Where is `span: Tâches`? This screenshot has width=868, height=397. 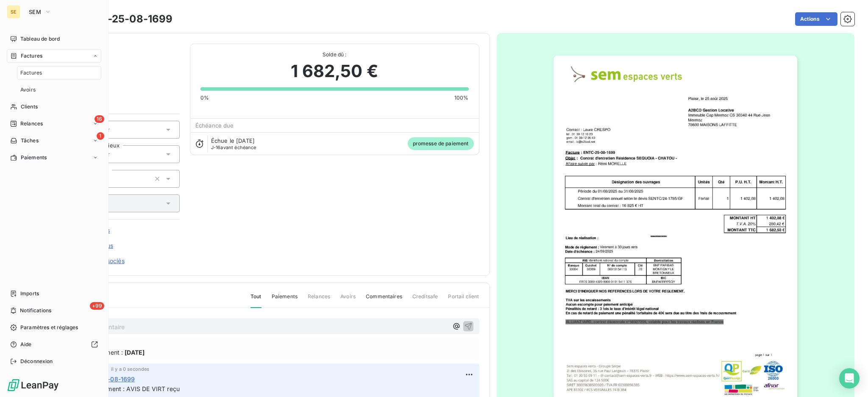 span: Tâches is located at coordinates (30, 141).